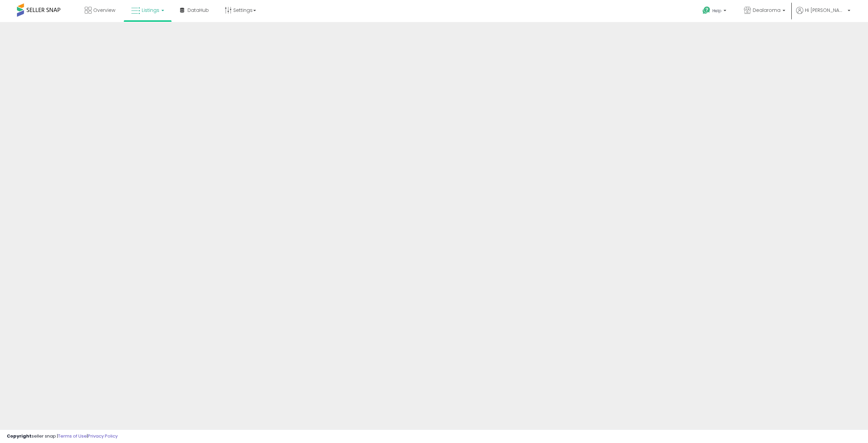  What do you see at coordinates (104, 10) in the screenshot?
I see `span: Overview` at bounding box center [104, 10].